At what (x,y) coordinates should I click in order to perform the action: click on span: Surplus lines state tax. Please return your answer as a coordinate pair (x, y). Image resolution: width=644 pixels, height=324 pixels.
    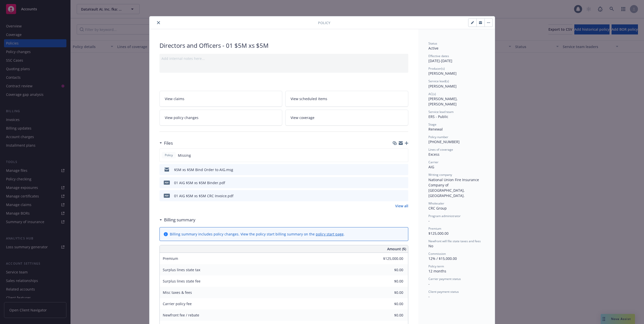
    Looking at the image, I should click on (181, 270).